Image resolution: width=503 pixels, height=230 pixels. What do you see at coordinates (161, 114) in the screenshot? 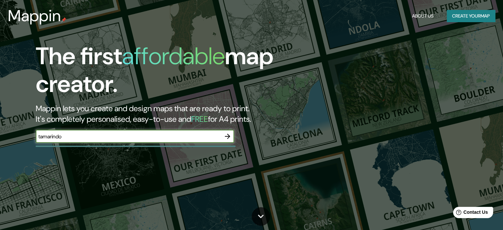
I see `h2: Mappin lets you create and design maps that are ready to print. It's completely personalised, eas...` at bounding box center [161, 114].